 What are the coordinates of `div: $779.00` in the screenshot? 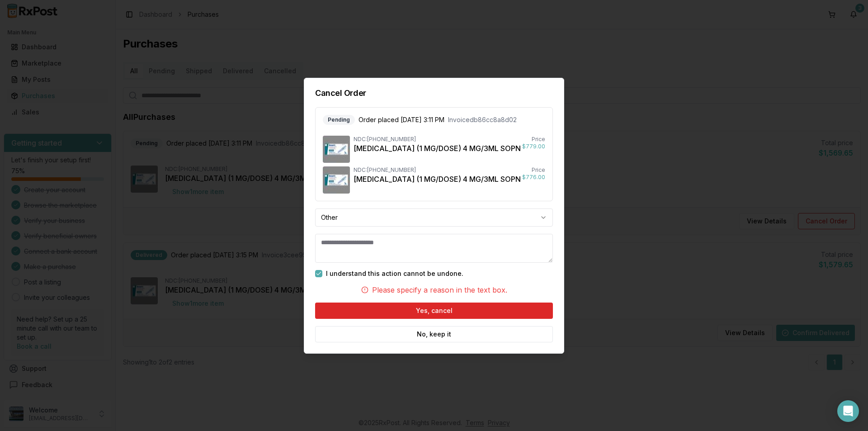 It's located at (533, 147).